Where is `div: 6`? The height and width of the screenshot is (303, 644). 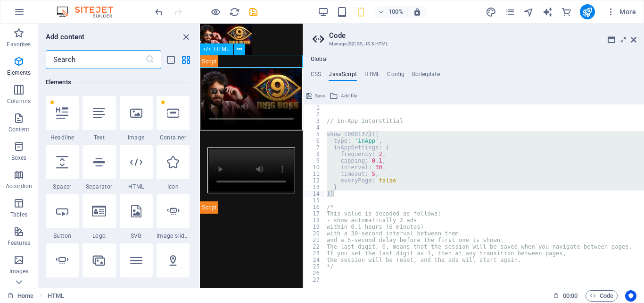 div: 6 is located at coordinates (315, 141).